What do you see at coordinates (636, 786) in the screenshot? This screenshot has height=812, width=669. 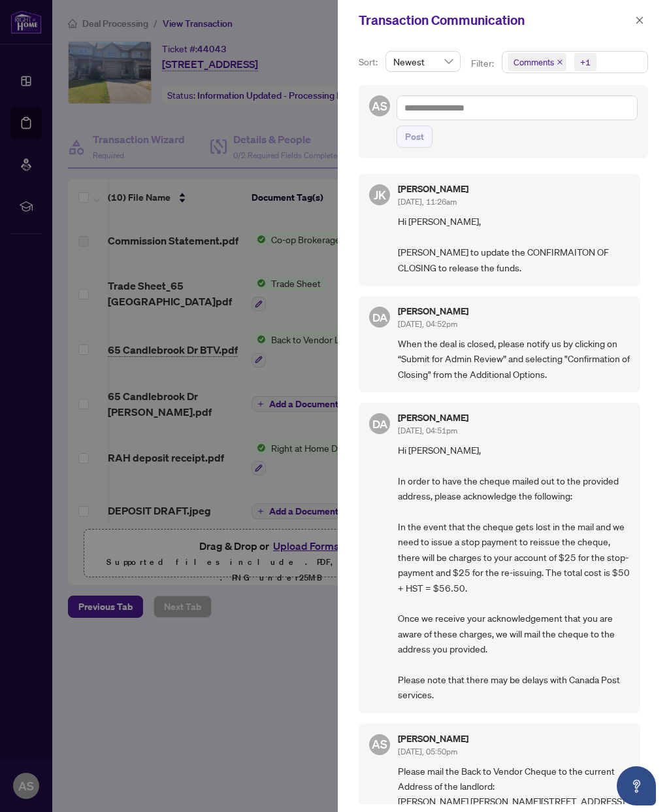 I see `button: Open asap` at bounding box center [636, 786].